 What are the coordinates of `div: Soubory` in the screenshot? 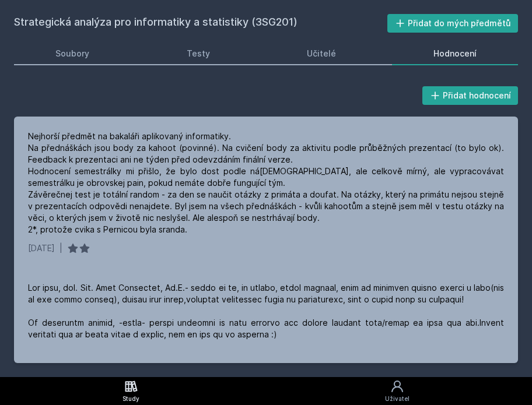 It's located at (73, 54).